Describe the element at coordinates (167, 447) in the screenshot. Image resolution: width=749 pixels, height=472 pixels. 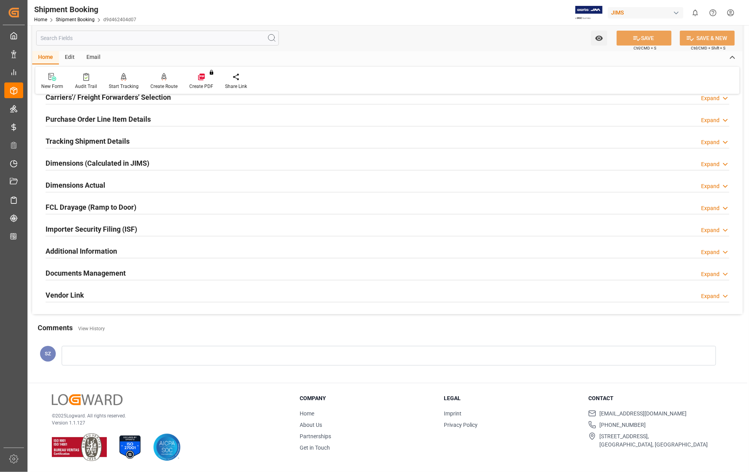
I see `img: AICPA SOC` at that location.